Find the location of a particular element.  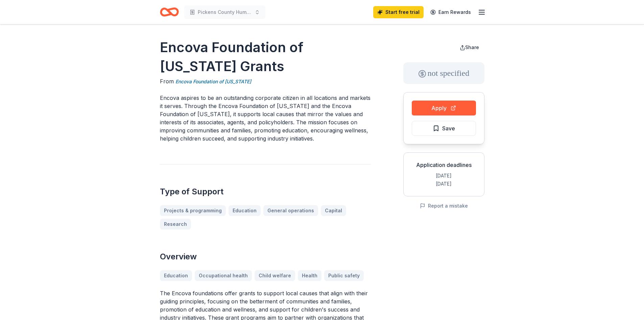

button: Share is located at coordinates (469, 48).